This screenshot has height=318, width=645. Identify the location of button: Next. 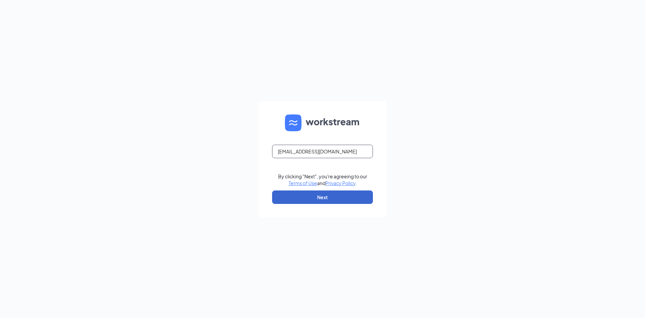
(323, 197).